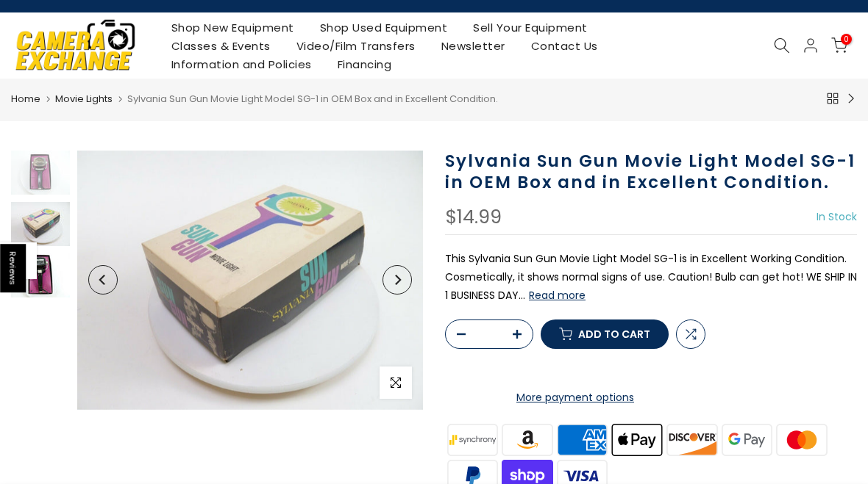 This screenshot has height=484, width=868. I want to click on span: Sylvania Sun Gun Movie Light Model SG-1 in OEM Box and in Excellent Condition., so click(313, 99).